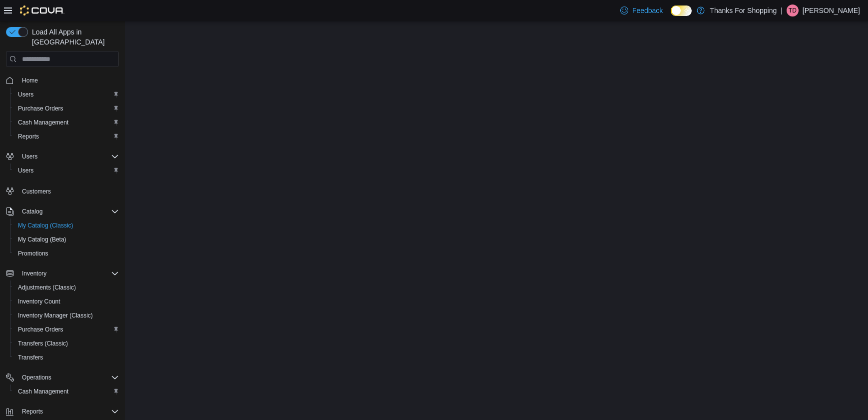 This screenshot has height=420, width=868. Describe the element at coordinates (31, 357) in the screenshot. I see `a: Transfers` at that location.